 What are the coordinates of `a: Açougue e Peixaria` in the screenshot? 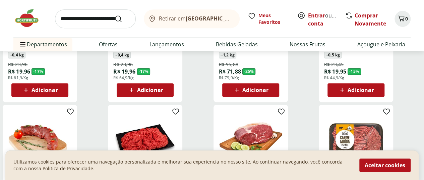 It's located at (381, 44).